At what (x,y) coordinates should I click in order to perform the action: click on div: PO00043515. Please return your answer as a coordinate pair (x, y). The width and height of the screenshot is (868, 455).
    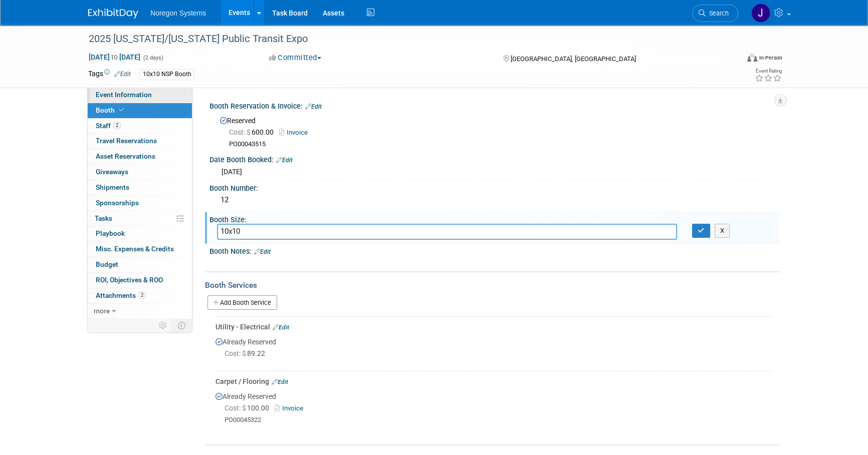
    Looking at the image, I should click on (500, 144).